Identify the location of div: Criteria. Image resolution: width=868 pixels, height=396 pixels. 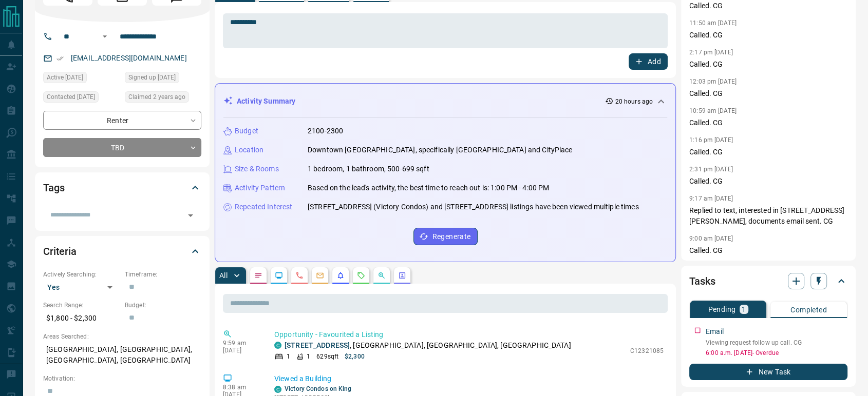
(122, 252).